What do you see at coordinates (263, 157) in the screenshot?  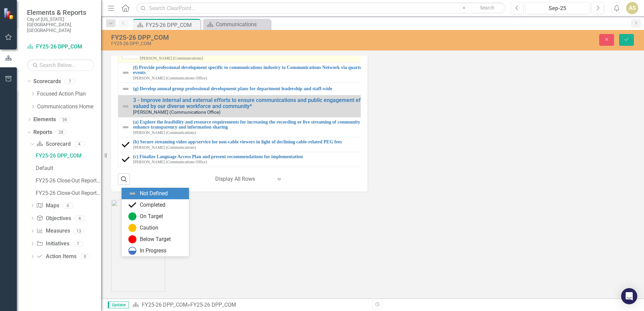 I see `a: (c) Finalize Language Access Plan and present recommendations for implementation` at bounding box center [263, 157].